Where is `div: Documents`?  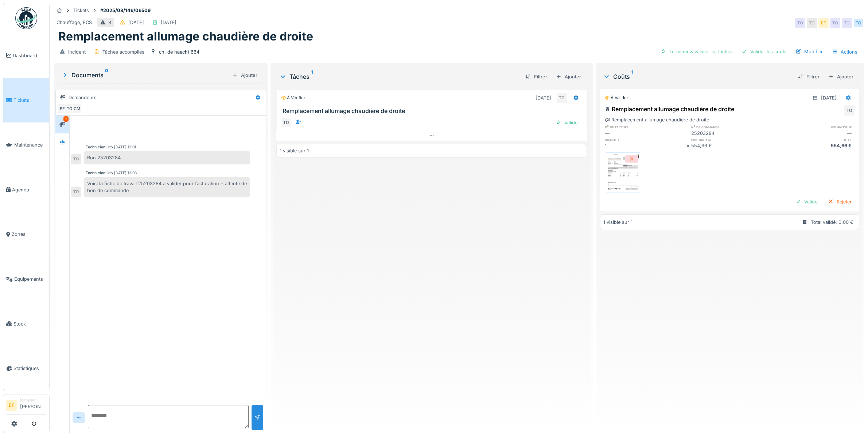 div: Documents is located at coordinates (145, 75).